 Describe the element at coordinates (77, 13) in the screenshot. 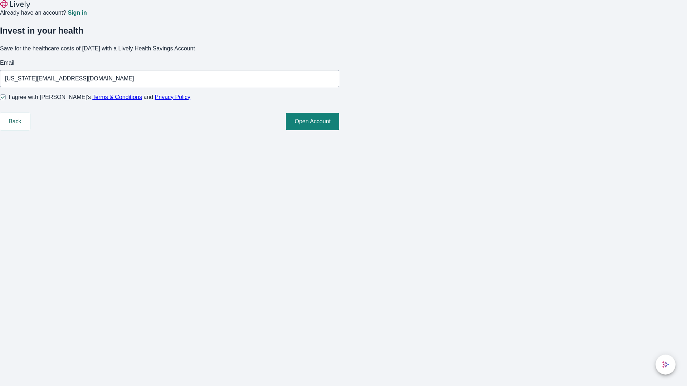

I see `a: Sign in` at that location.